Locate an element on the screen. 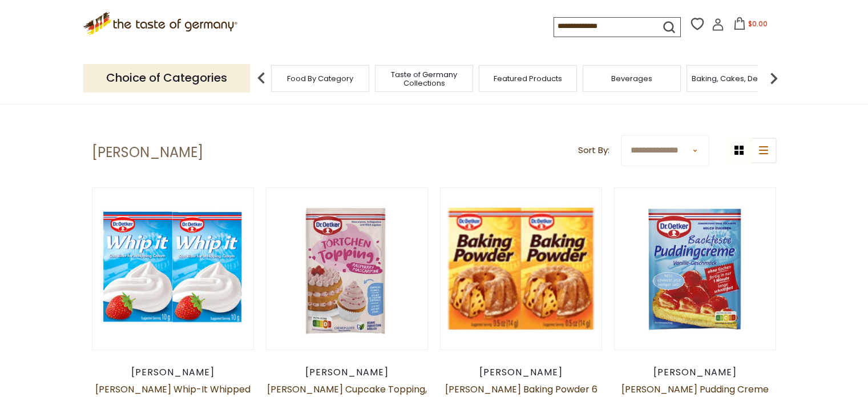  label: Sort By: is located at coordinates (593, 150).